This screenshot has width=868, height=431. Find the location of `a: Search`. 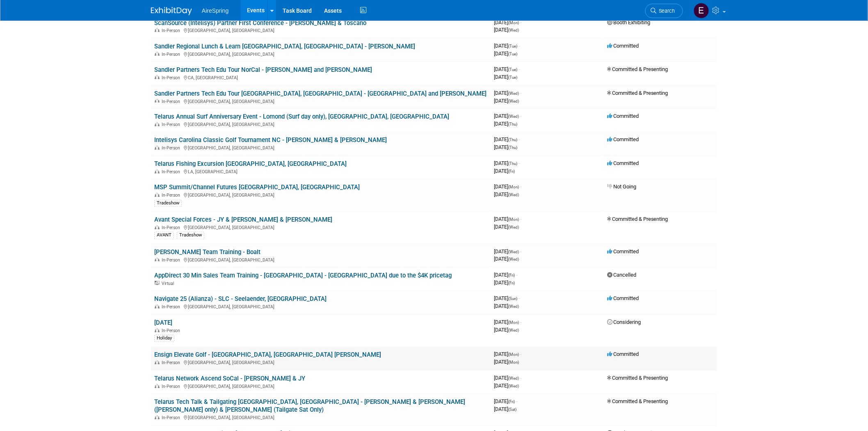

a: Search is located at coordinates (665, 11).